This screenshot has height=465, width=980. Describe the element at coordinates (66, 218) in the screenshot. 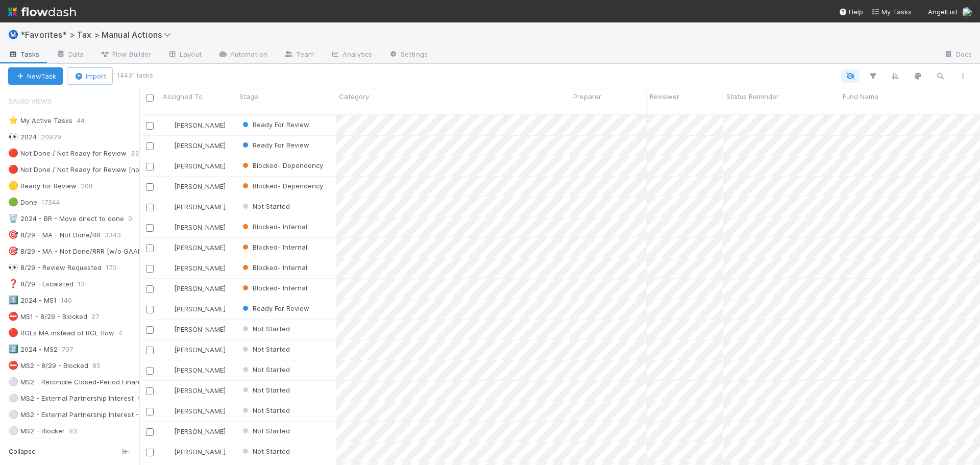

I see `div: 2024 - BR - Move direct to done` at that location.